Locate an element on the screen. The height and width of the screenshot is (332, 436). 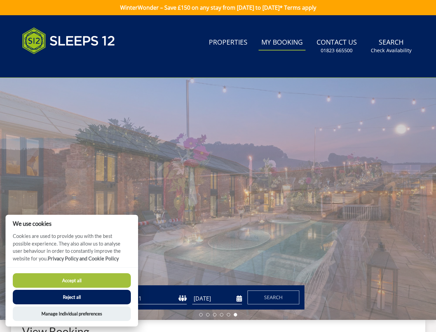
span: Search is located at coordinates (274, 297).